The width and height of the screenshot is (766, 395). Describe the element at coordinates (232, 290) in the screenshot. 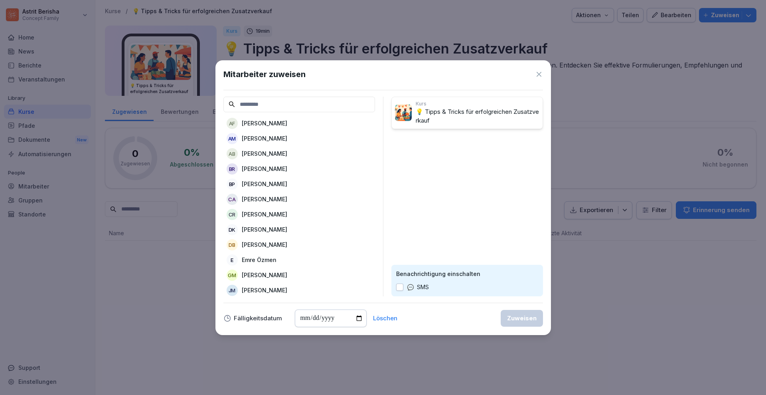

I see `div: JM` at that location.